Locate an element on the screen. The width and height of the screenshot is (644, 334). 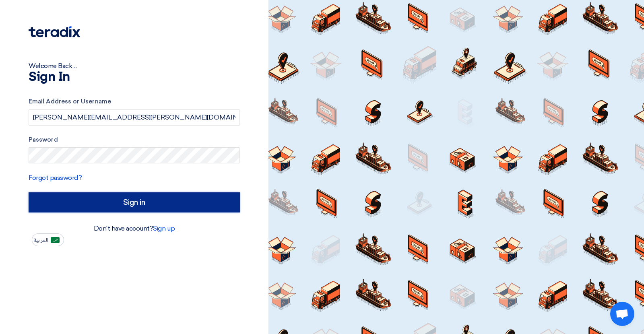
input: Sign in is located at coordinates (134, 203).